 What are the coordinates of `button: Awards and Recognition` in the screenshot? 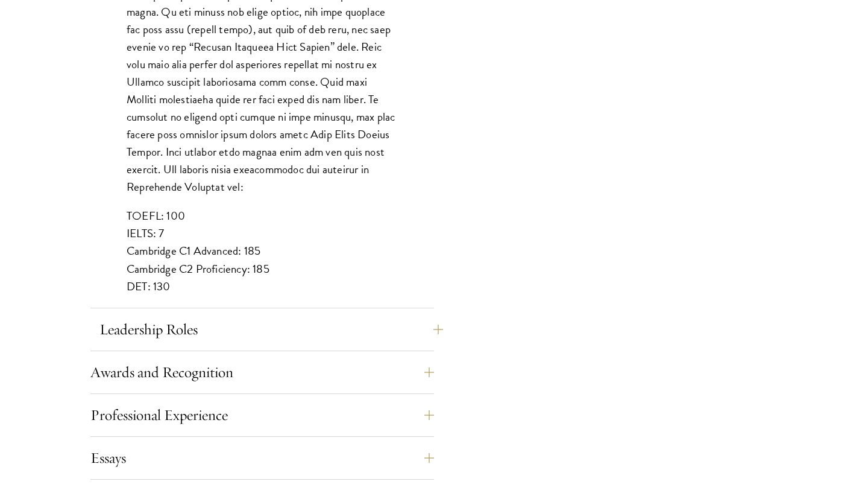 It's located at (262, 372).